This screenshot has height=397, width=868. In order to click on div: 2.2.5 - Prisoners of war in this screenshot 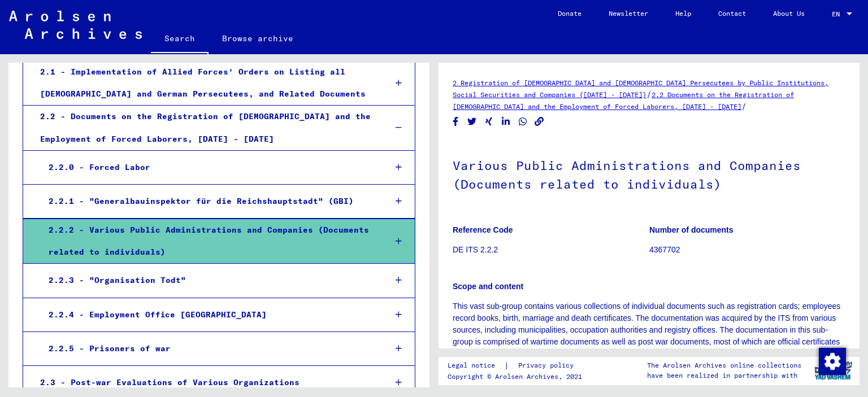, I will do `click(208, 348)`.